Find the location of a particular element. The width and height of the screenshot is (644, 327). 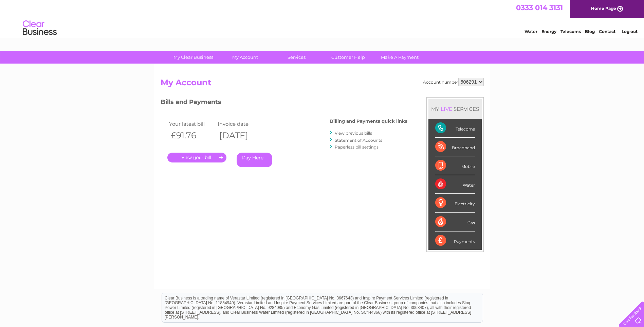

a: Telecoms is located at coordinates (571, 31).